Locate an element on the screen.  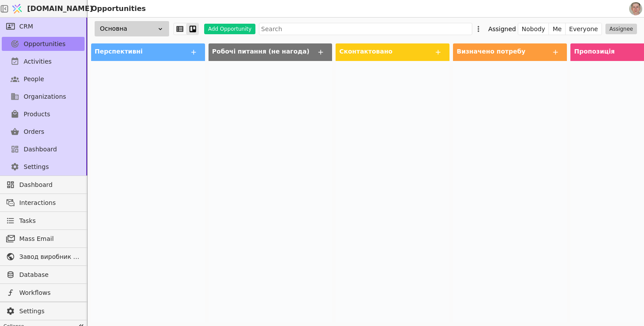
a: Workflows is located at coordinates (43, 292).